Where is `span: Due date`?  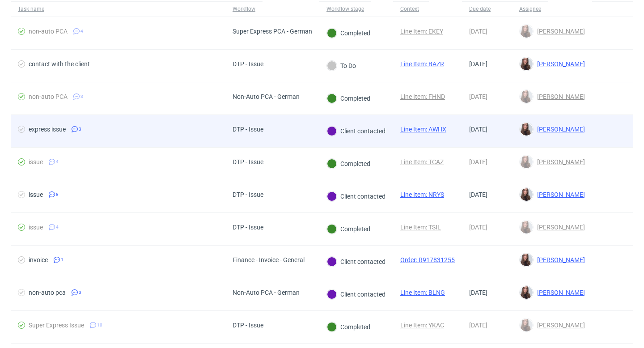 span: Due date is located at coordinates (487, 9).